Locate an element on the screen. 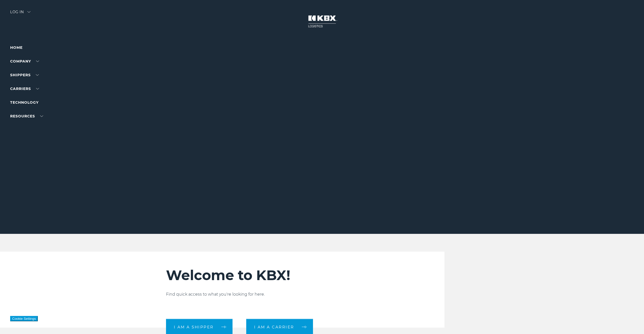 The height and width of the screenshot is (334, 644). button: Cookie Settings is located at coordinates (24, 319).